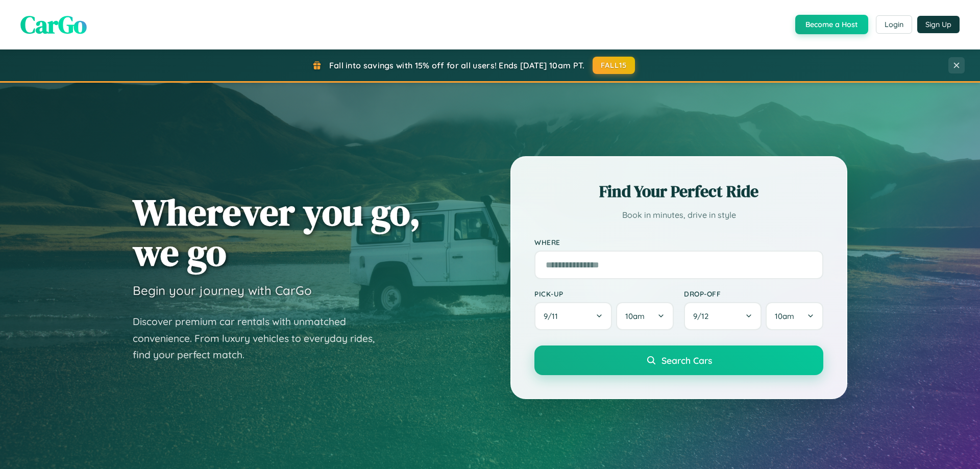 The width and height of the screenshot is (980, 469). Describe the element at coordinates (553, 316) in the screenshot. I see `span: 9 / 11` at that location.